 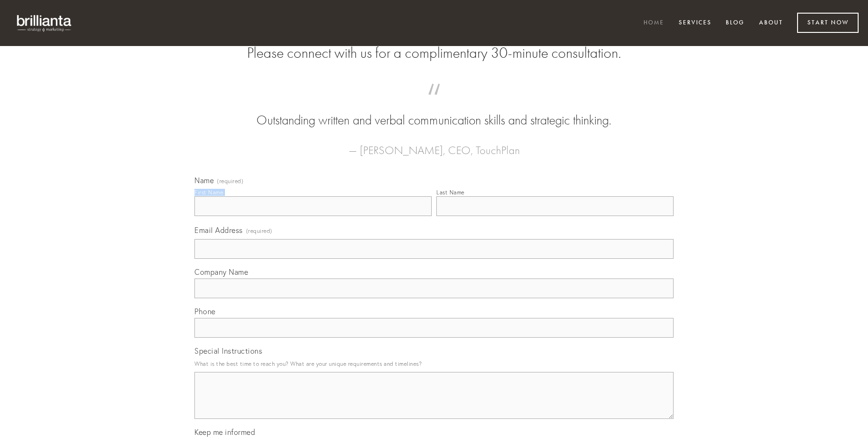 I want to click on div: Last Name, so click(x=450, y=192).